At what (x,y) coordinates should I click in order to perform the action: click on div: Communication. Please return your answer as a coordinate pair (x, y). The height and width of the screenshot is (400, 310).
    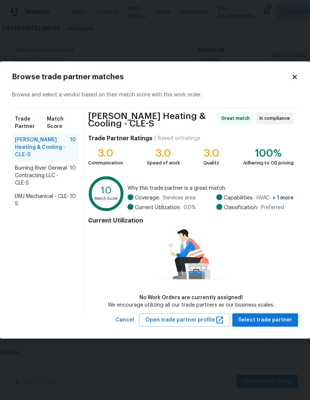
    Looking at the image, I should click on (106, 163).